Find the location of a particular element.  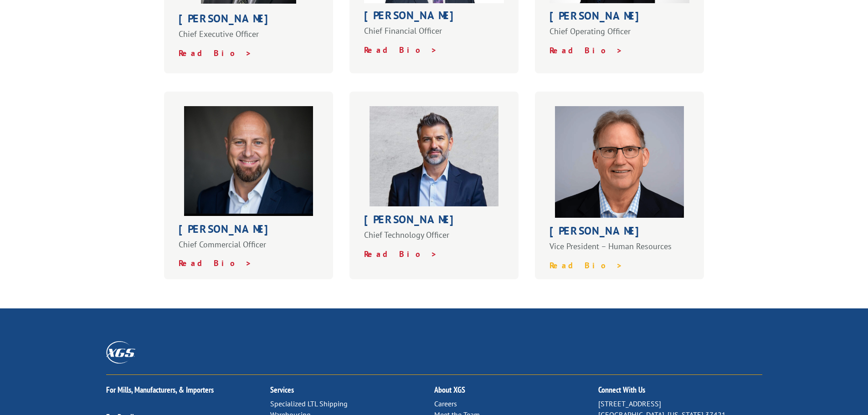

p: Vice President – Human Resources is located at coordinates (620, 251).